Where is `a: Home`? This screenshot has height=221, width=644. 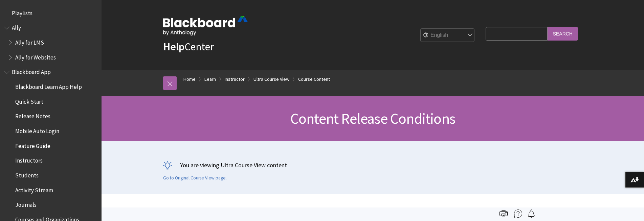 a: Home is located at coordinates (189, 79).